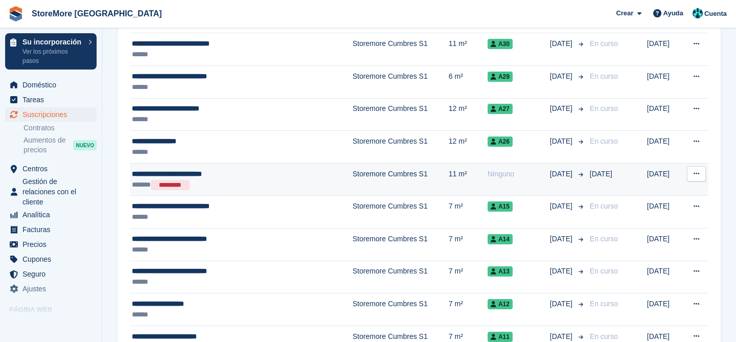 This screenshot has width=736, height=342. Describe the element at coordinates (673, 13) in the screenshot. I see `span: Ayuda` at that location.